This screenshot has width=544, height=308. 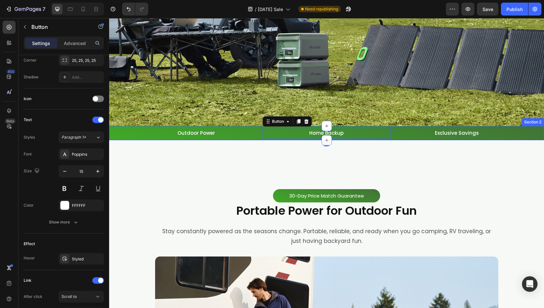 What do you see at coordinates (217, 177) in the screenshot?
I see `button: <p>30-Day Price Match Guarantee</p>` at bounding box center [217, 177].